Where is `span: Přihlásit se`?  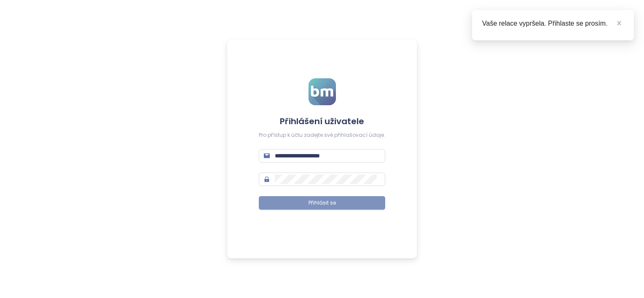 span: Přihlásit se is located at coordinates (322, 203).